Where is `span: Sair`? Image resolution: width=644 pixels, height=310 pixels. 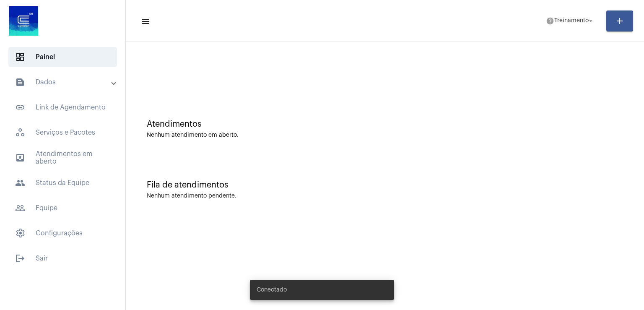 span: Sair is located at coordinates (62, 258).